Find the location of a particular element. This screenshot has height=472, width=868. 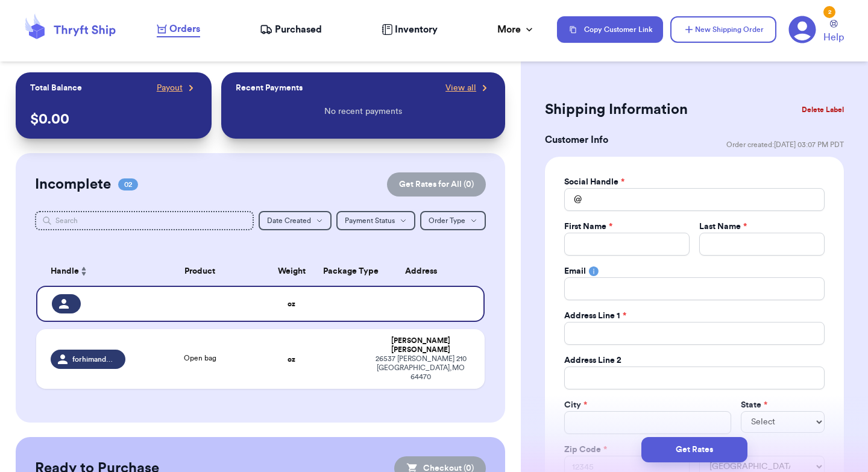

a: View all is located at coordinates (468, 88).